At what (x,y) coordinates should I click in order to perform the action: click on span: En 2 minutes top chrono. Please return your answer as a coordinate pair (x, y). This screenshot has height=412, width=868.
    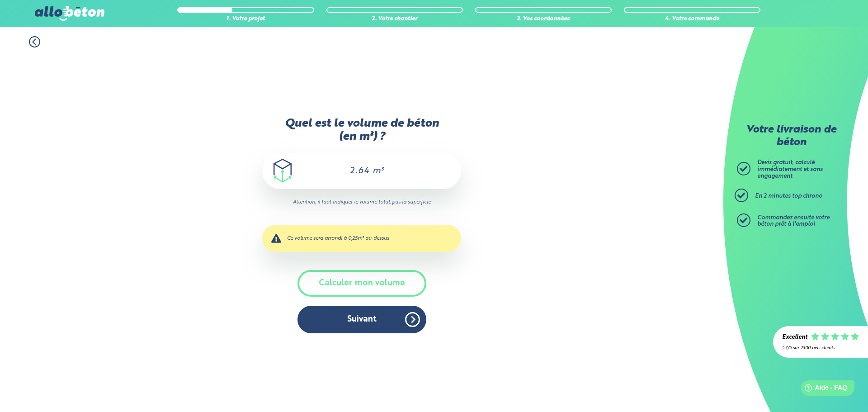
    Looking at the image, I should click on (788, 195).